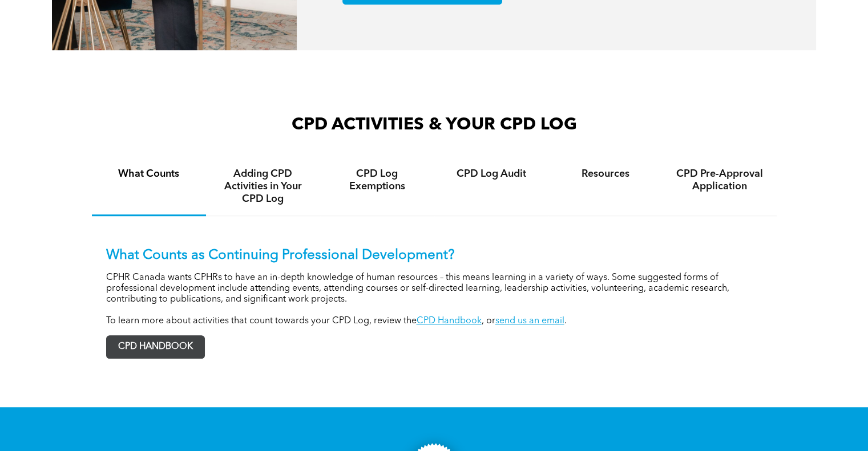  What do you see at coordinates (155, 347) in the screenshot?
I see `span: CPD HANDBOOK` at bounding box center [155, 347].